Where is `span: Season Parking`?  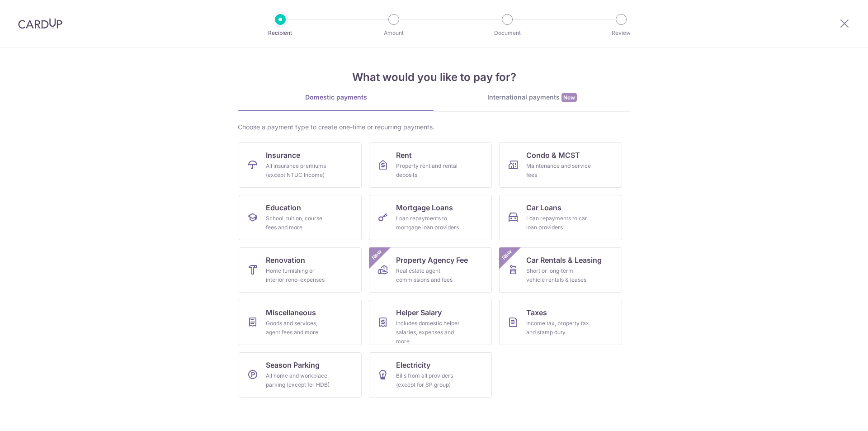 span: Season Parking is located at coordinates (292, 365).